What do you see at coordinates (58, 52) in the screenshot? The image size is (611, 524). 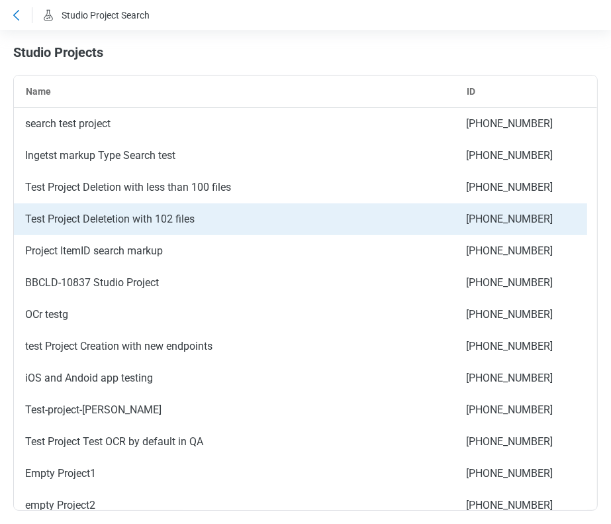 I see `span: Studio Projects` at bounding box center [58, 52].